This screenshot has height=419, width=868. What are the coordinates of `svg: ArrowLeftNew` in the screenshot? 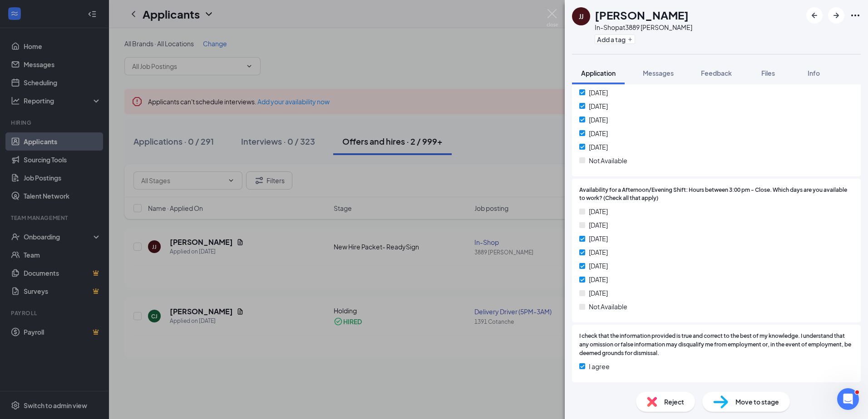 It's located at (815, 16).